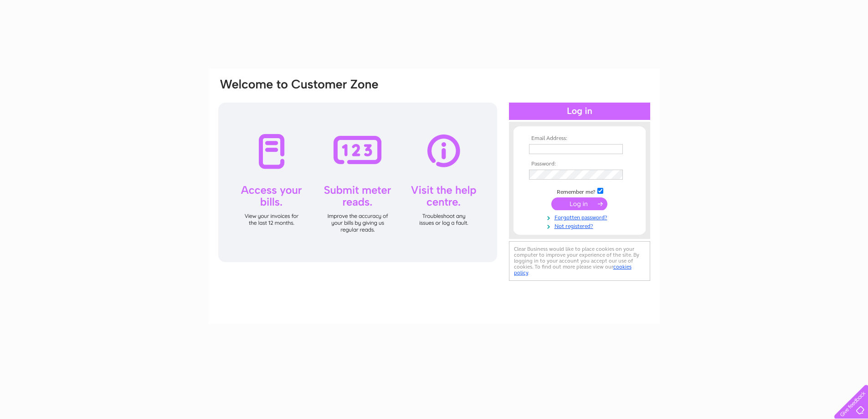  I want to click on div: Clear Business would like to place cookies on your computer to improve your experience of the sit..., so click(580, 261).